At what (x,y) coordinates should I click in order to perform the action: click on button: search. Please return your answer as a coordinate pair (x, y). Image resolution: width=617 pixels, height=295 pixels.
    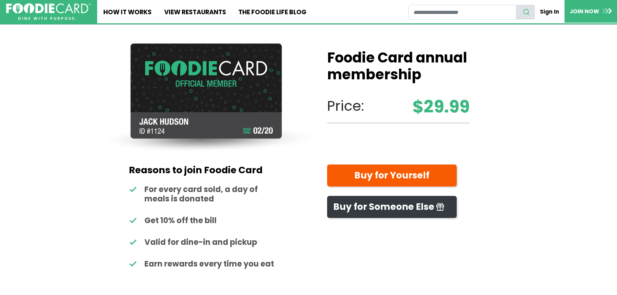
    Looking at the image, I should click on (525, 12).